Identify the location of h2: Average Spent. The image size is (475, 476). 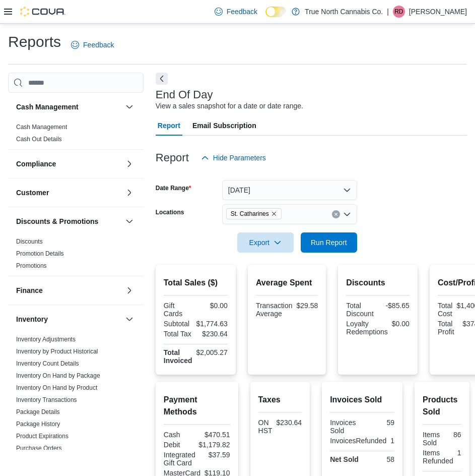
(286, 283).